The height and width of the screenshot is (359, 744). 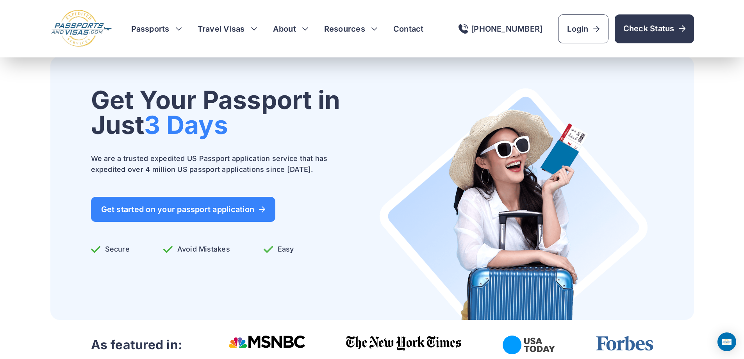 What do you see at coordinates (351, 29) in the screenshot?
I see `h3: Resources` at bounding box center [351, 29].